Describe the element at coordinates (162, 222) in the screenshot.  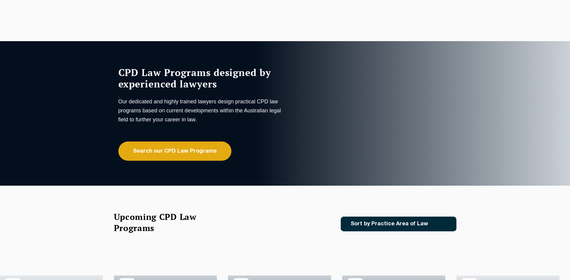
I see `h2: Upcoming CPD Law Programs` at that location.